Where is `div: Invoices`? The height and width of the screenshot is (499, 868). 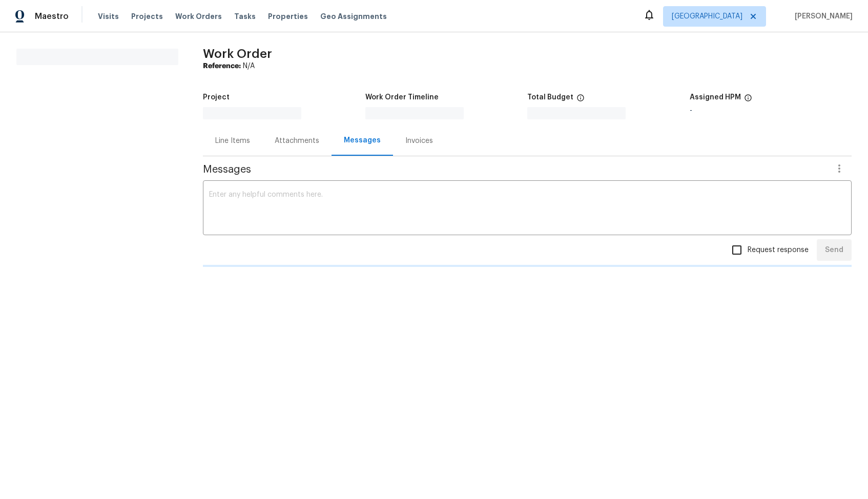
div: Invoices is located at coordinates (419, 141).